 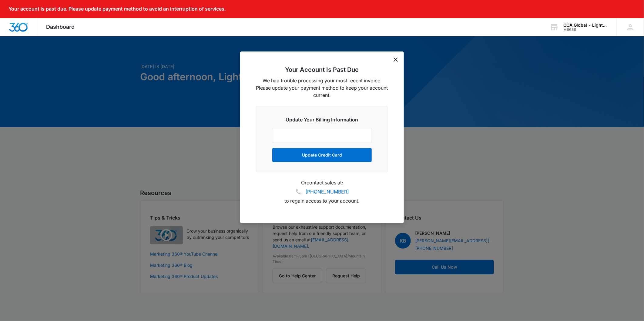 I want to click on h3: Update Your Billing Information, so click(x=322, y=120).